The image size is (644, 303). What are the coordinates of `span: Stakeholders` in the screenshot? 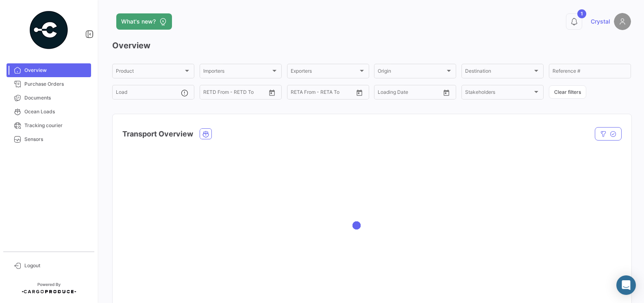 It's located at (499, 93).